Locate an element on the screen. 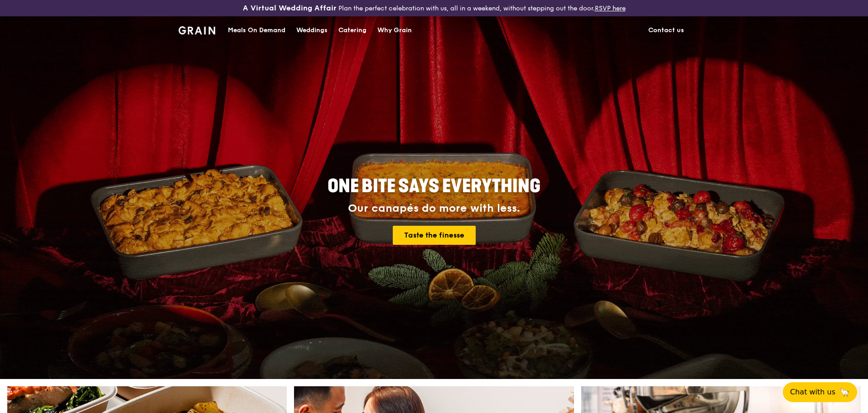  a: GrainGrain is located at coordinates (197, 30).